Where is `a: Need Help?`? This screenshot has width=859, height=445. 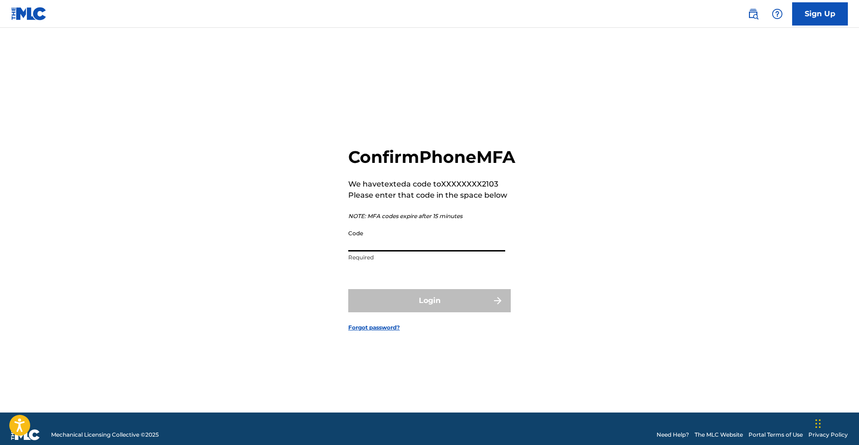 a: Need Help? is located at coordinates (673, 435).